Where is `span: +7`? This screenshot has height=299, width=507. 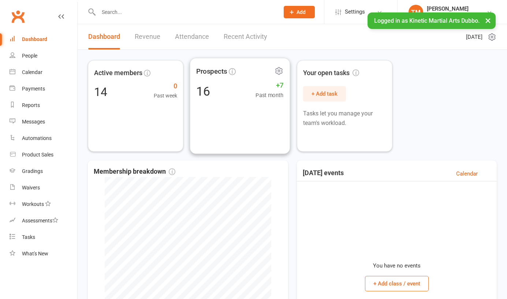
span: +7 is located at coordinates (270, 85).